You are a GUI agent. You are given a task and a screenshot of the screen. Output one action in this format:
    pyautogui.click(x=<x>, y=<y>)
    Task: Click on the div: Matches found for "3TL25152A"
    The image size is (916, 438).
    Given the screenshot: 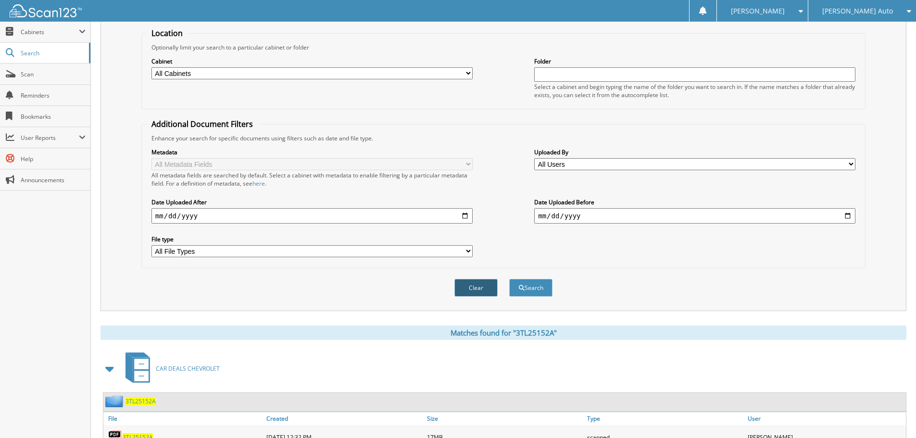 What is the action you would take?
    pyautogui.click(x=504, y=333)
    